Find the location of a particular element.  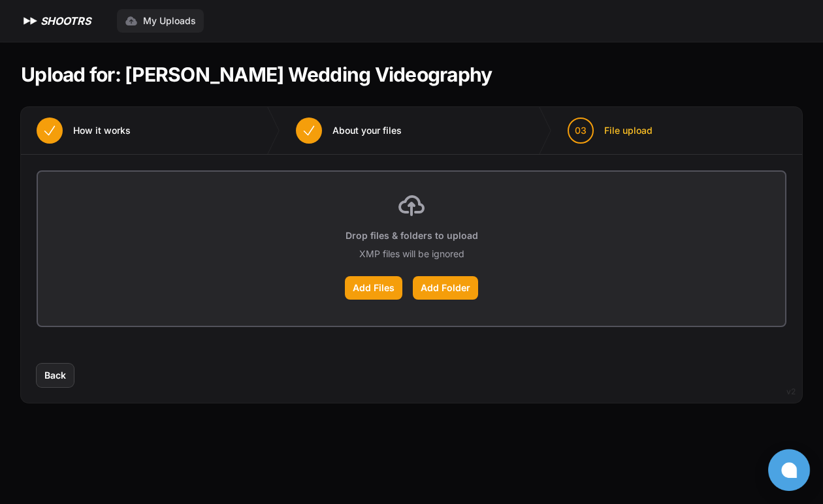

span: About your files is located at coordinates (367, 131).